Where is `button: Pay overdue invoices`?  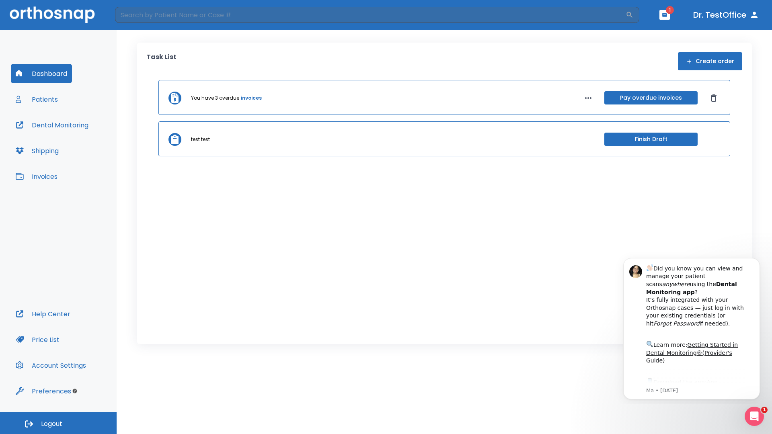 button: Pay overdue invoices is located at coordinates (651, 98).